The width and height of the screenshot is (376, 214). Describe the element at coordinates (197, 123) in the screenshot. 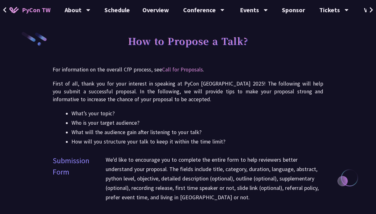

I see `li: Who is your target audience?` at that location.